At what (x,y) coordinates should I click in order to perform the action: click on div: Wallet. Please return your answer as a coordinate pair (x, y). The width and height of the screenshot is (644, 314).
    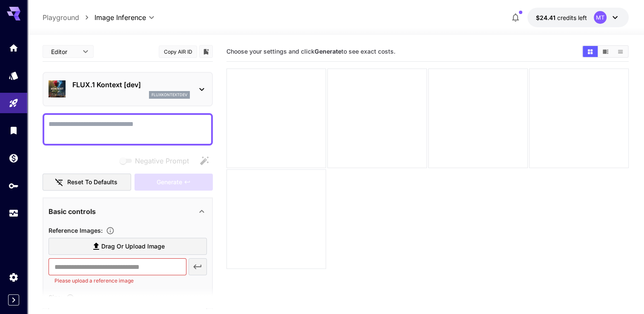
    Looking at the image, I should click on (14, 158).